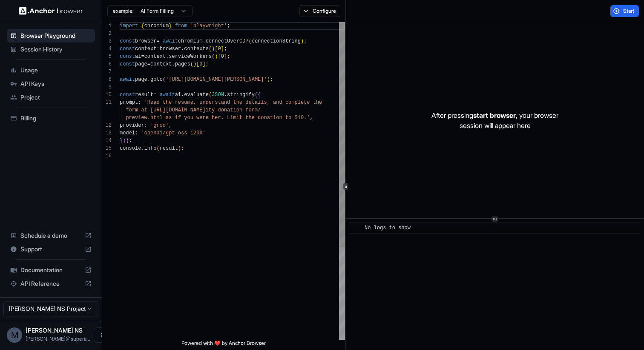  I want to click on span: Support, so click(50, 250).